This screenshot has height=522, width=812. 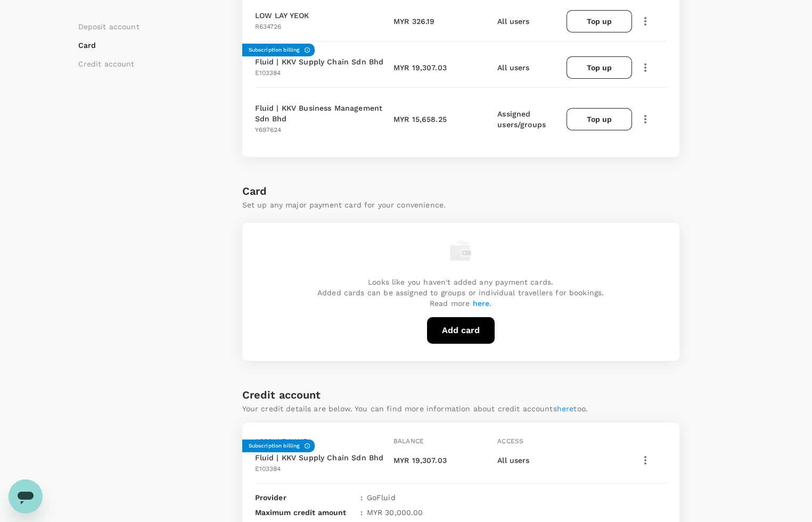 What do you see at coordinates (461, 293) in the screenshot?
I see `p: Looks like you haven't added any payment cards. Added cards can be assigned to groups or individu...` at bounding box center [461, 293].